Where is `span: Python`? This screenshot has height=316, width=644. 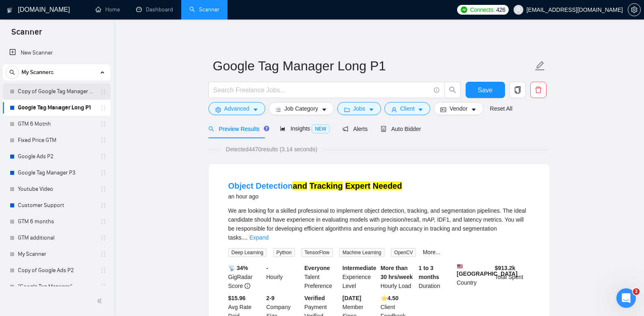 span: Python is located at coordinates (284, 252).